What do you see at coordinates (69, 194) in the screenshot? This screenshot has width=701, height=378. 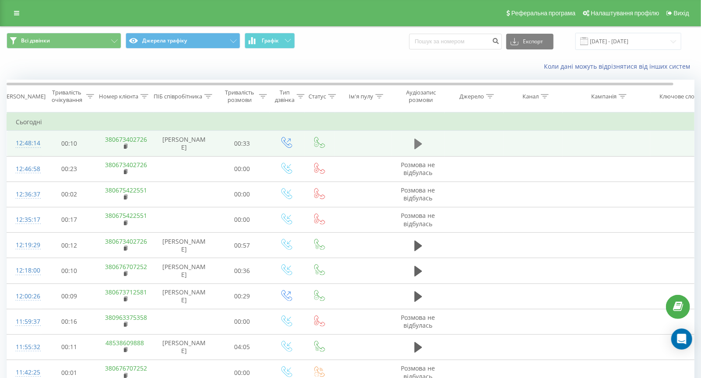 I see `td: 00:02` at bounding box center [69, 194].